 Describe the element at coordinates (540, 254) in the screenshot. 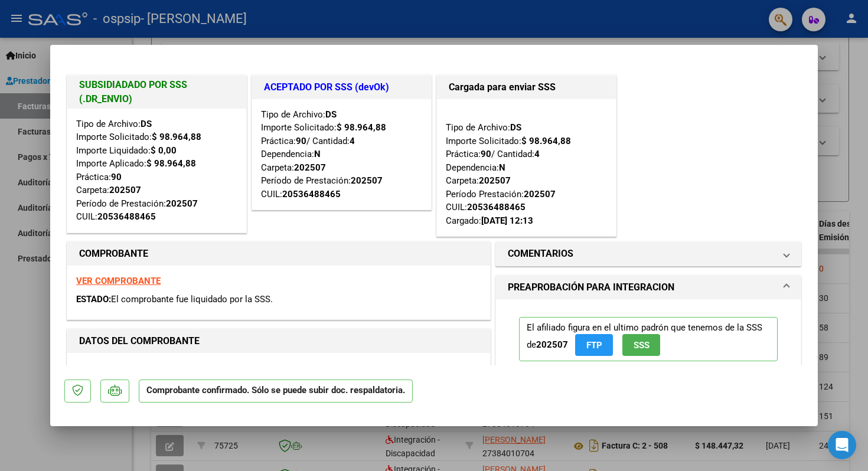

I see `h1: COMENTARIOS` at that location.